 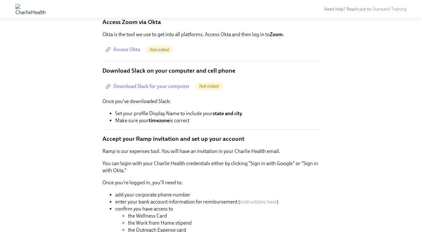 What do you see at coordinates (211, 167) in the screenshot?
I see `p: You can login with your Charlie Health credentials either by clicking "Sign in with Google" or "S...` at bounding box center [211, 167].